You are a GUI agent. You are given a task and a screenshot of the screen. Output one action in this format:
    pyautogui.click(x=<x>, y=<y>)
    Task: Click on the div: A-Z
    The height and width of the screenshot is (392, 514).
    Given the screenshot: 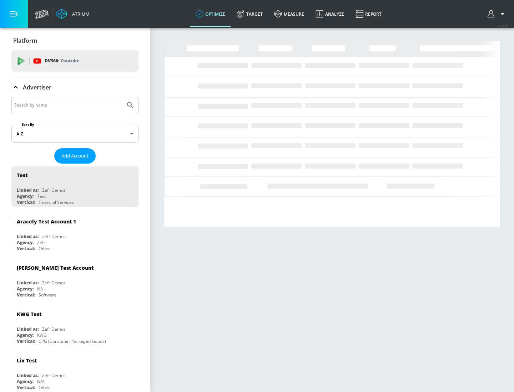 What is the action you would take?
    pyautogui.click(x=75, y=134)
    